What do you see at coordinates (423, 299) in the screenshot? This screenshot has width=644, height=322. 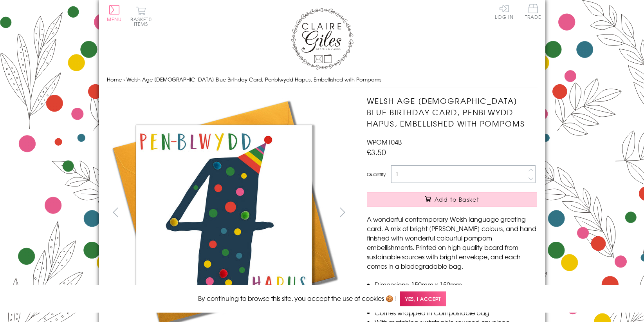 I see `span: Yes, I accept` at bounding box center [423, 299].